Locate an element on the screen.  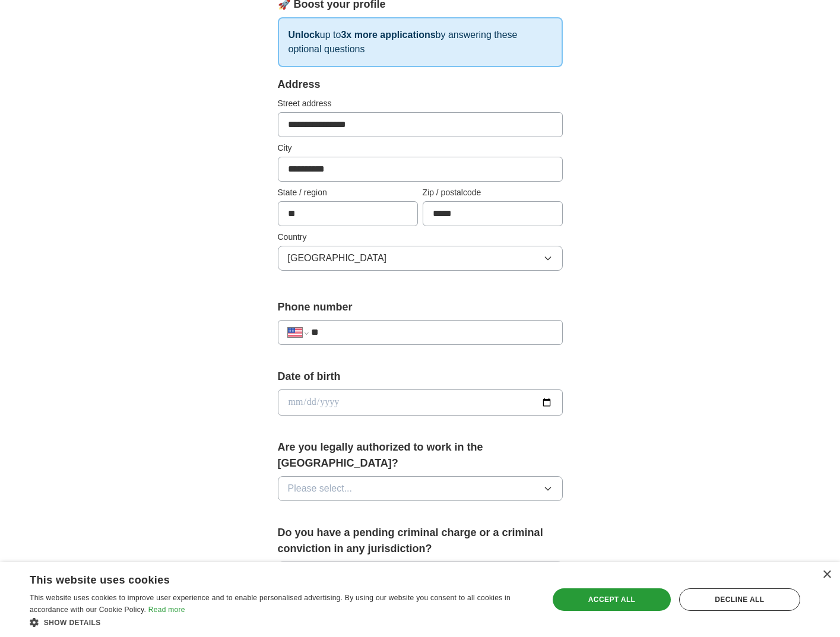
div: Decline all is located at coordinates (740, 600).